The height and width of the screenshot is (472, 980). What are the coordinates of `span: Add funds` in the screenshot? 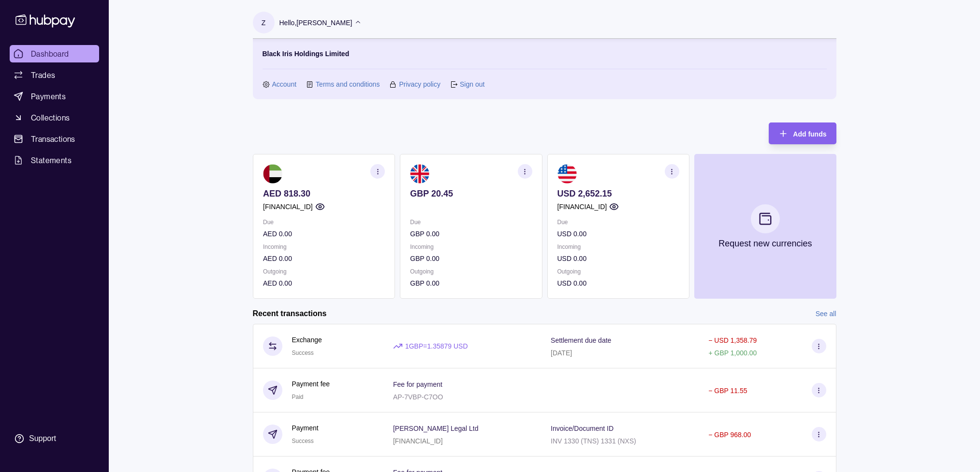 It's located at (809, 134).